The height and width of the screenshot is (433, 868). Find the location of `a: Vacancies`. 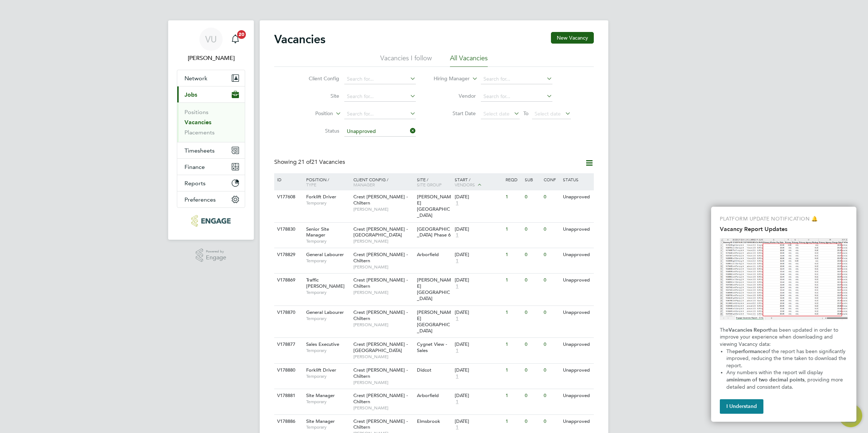

a: Vacancies is located at coordinates (198, 122).